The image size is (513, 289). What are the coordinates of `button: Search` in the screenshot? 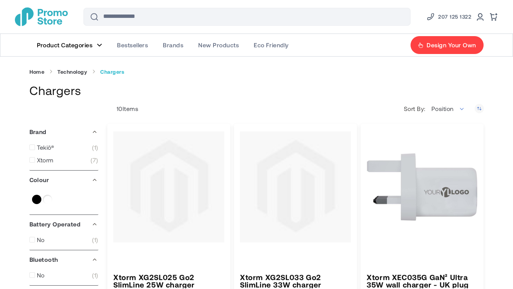 It's located at (94, 17).